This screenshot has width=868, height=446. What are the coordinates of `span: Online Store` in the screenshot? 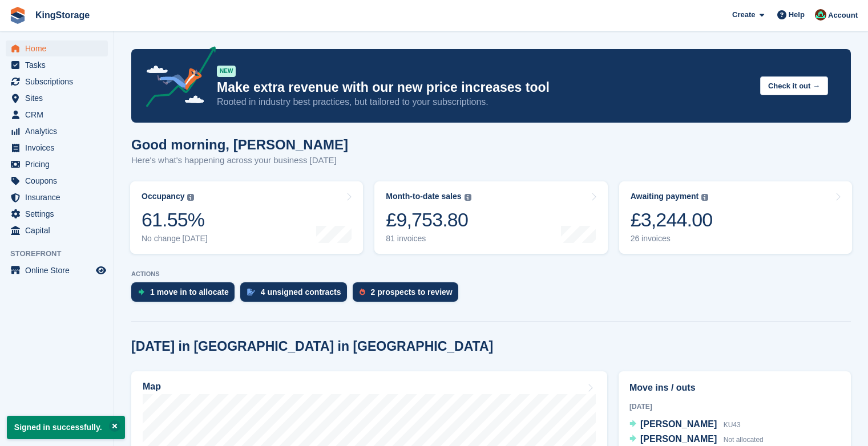 It's located at (59, 270).